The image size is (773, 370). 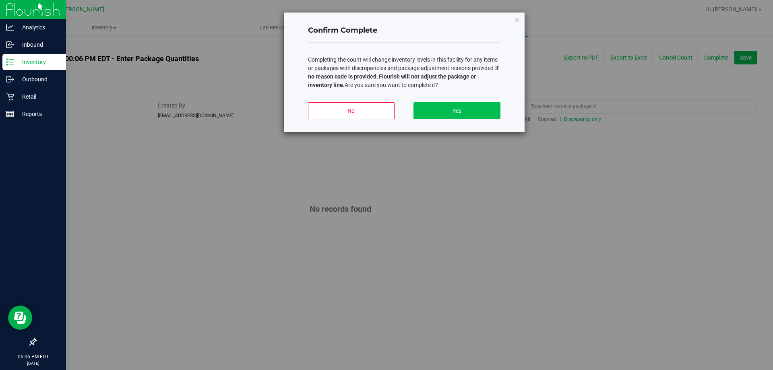 I want to click on inline-svg: Analytics, so click(x=10, y=27).